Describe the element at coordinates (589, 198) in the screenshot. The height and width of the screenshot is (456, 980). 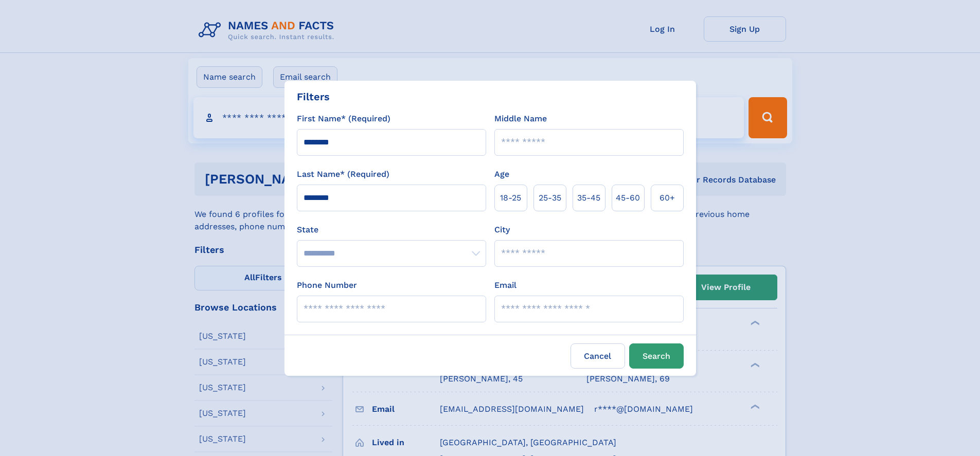
I see `span: 35‑45` at that location.